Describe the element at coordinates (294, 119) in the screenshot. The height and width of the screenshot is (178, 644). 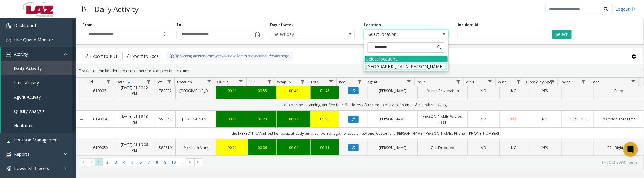
I see `a: 00:22` at that location.